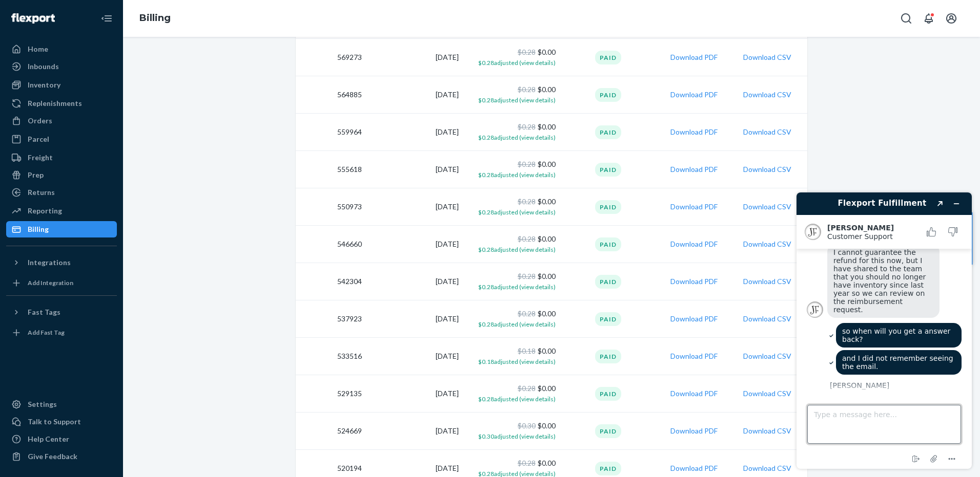  What do you see at coordinates (164, 48) in the screenshot?
I see `button: Rate this chat as bad` at bounding box center [164, 48].